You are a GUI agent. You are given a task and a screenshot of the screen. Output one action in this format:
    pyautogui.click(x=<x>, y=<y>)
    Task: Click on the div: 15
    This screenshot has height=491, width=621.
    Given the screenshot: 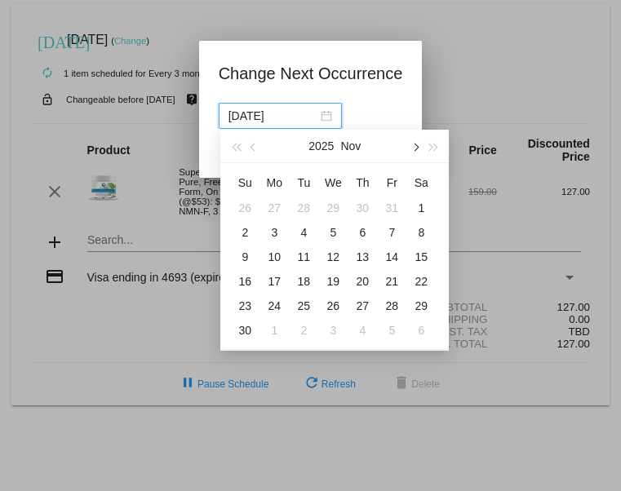 What is the action you would take?
    pyautogui.click(x=421, y=257)
    